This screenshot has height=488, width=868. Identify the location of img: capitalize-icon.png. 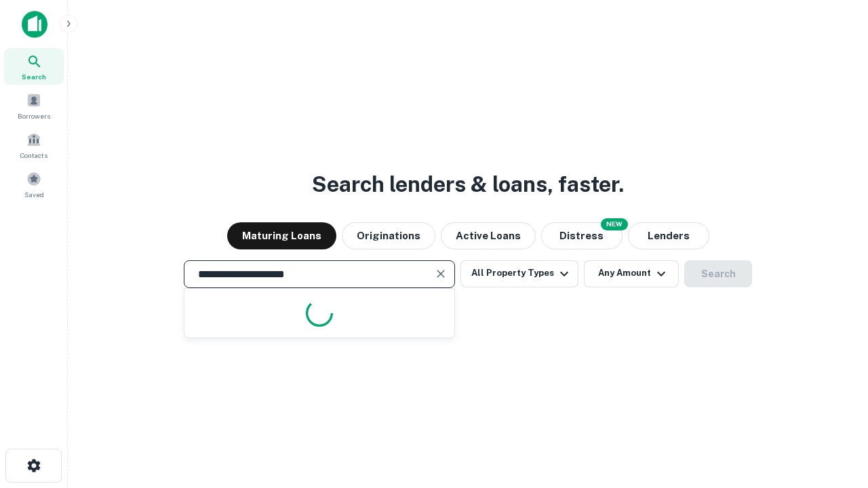
(34, 24).